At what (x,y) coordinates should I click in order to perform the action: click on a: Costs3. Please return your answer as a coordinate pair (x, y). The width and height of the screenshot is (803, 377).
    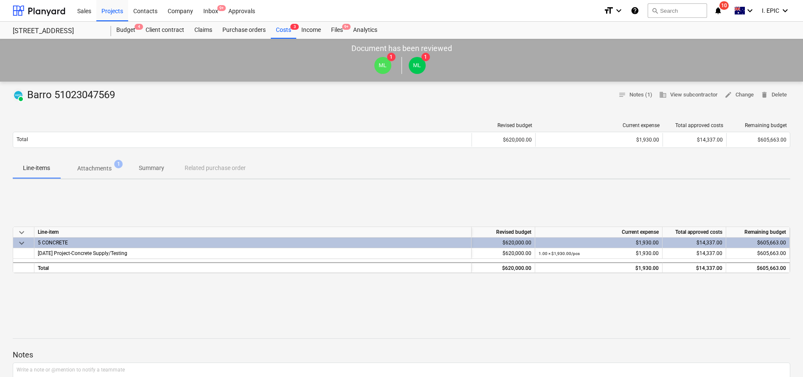
    Looking at the image, I should click on (284, 30).